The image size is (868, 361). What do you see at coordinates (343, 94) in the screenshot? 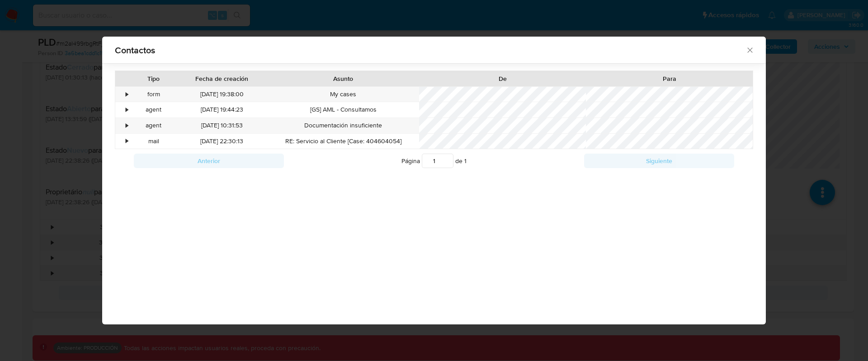
I see `div: My cases` at bounding box center [343, 94].